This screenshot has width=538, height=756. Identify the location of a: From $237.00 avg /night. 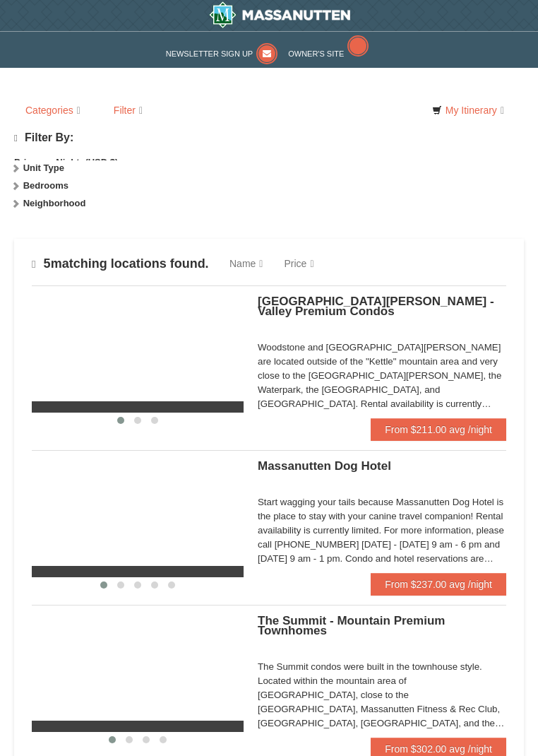
(439, 585).